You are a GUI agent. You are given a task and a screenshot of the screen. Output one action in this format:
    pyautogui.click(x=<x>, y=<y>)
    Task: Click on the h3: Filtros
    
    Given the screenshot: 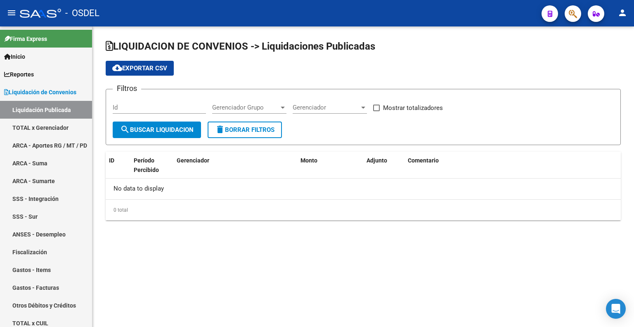 What is the action you would take?
    pyautogui.click(x=127, y=88)
    